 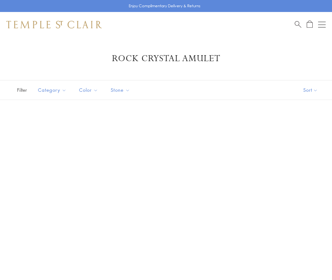 I want to click on img: Temple St. Clair, so click(x=54, y=25).